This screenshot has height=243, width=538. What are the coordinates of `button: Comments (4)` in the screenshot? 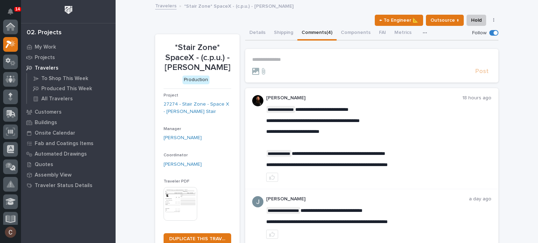 It's located at (317, 33).